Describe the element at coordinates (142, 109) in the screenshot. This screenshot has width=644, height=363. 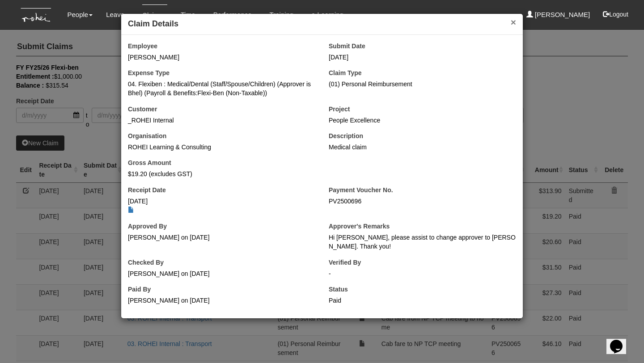
I see `label: Customer` at that location.